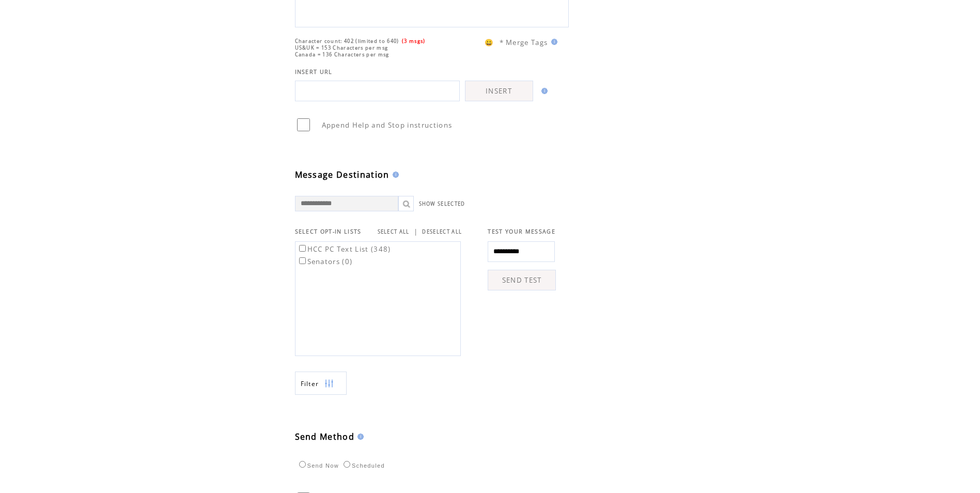 This screenshot has width=980, height=493. Describe the element at coordinates (442, 232) in the screenshot. I see `a: DESELECT ALL` at that location.